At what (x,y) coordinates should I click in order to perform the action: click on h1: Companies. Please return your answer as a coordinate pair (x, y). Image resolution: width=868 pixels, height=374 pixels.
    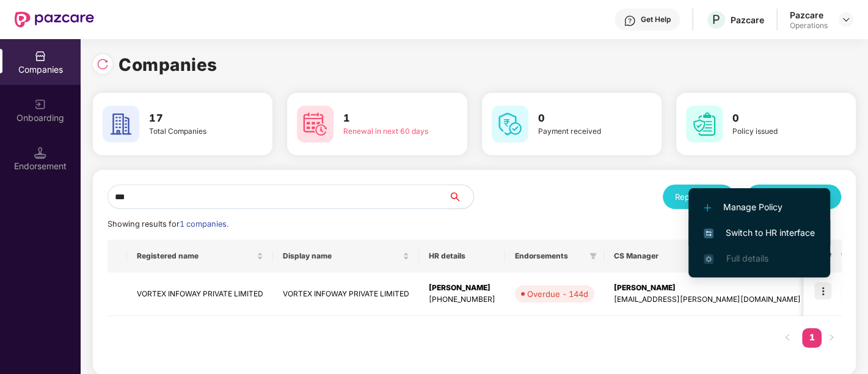
    Looking at the image, I should click on (168, 65).